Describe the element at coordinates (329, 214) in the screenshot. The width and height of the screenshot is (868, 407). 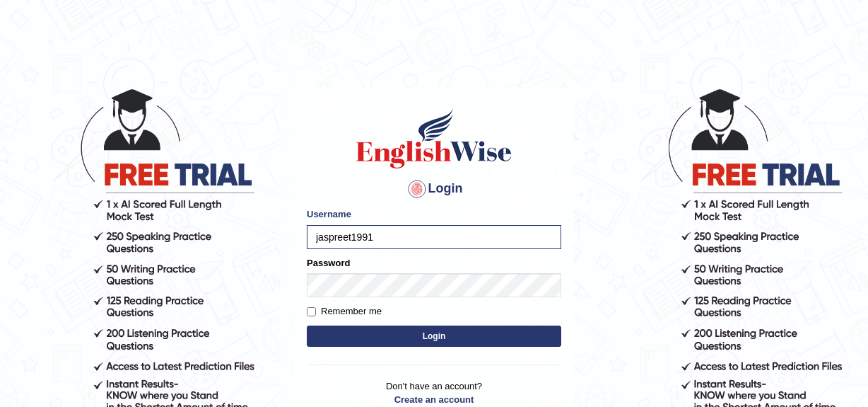
I see `label: Username` at that location.